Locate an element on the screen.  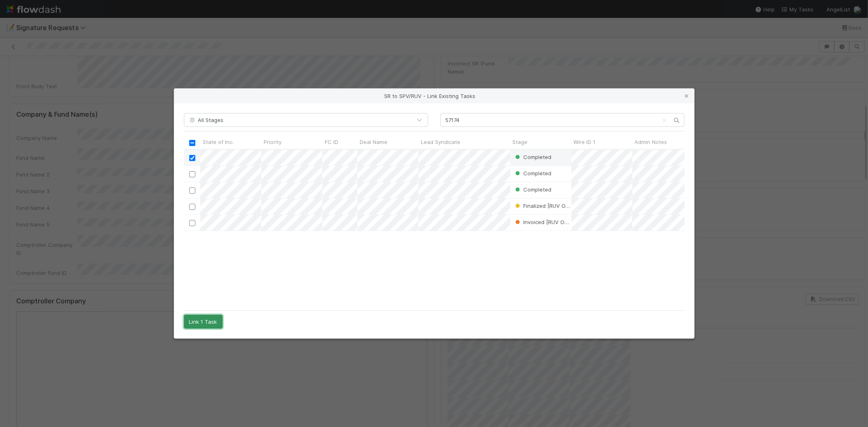
button: Clear search is located at coordinates (665, 120).